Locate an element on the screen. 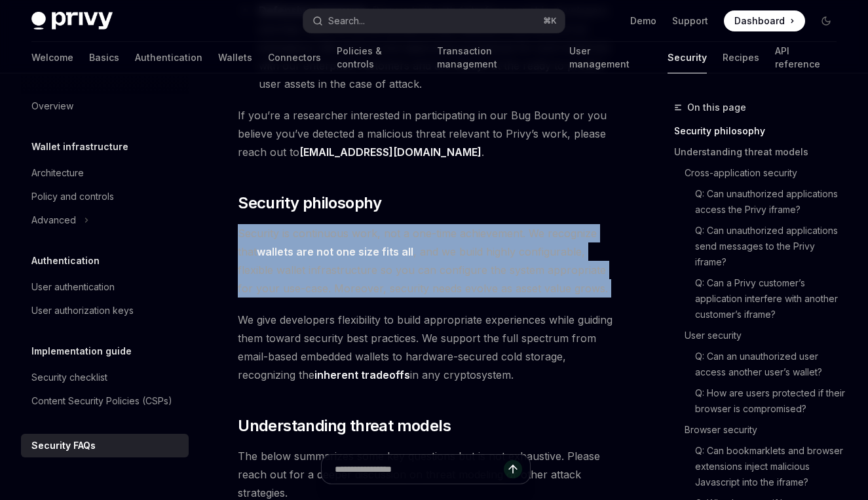 The width and height of the screenshot is (868, 500). a: User management is located at coordinates (610, 58).